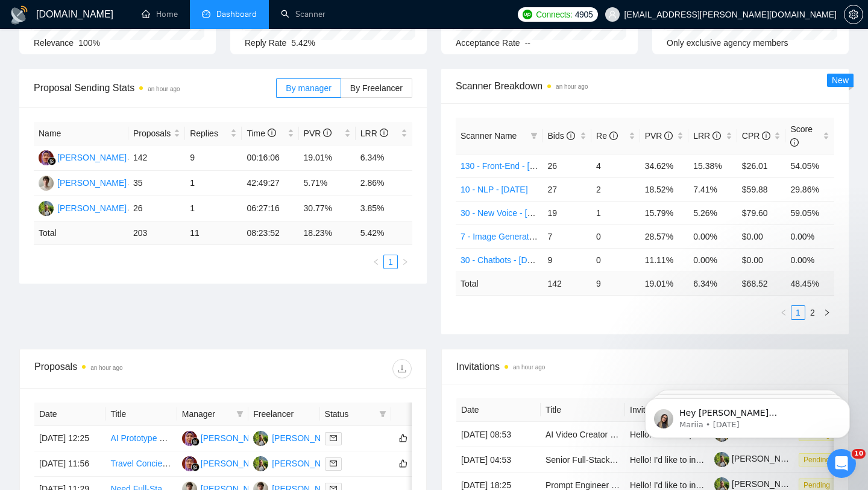  I want to click on td: 26, so click(567, 166).